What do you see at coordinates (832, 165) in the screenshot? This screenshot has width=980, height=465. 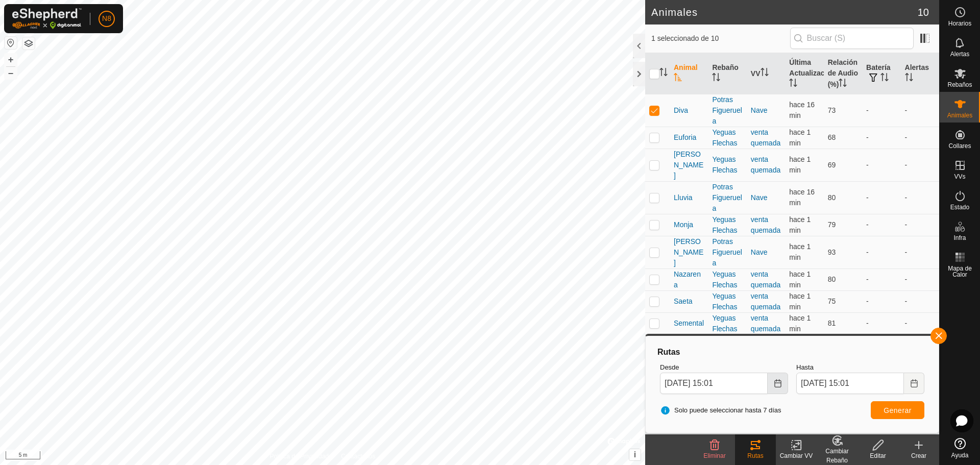 I see `span: 69` at bounding box center [832, 165].